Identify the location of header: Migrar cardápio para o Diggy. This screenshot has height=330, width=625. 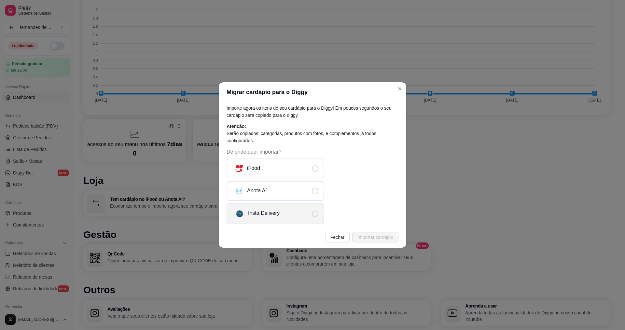
(313, 92).